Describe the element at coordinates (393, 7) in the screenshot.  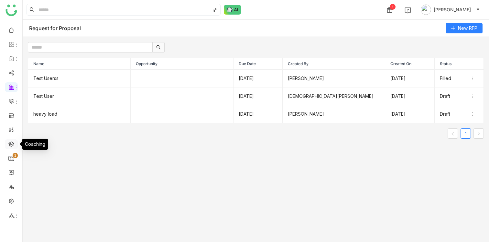
I see `div: 1` at that location.